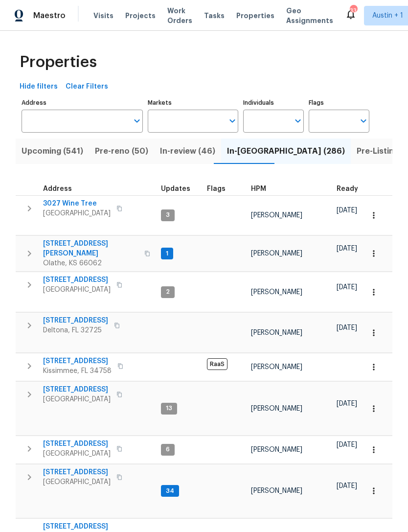 This screenshot has width=408, height=532. What do you see at coordinates (78, 371) in the screenshot?
I see `span: Kissimmee, FL 34758` at bounding box center [78, 371].